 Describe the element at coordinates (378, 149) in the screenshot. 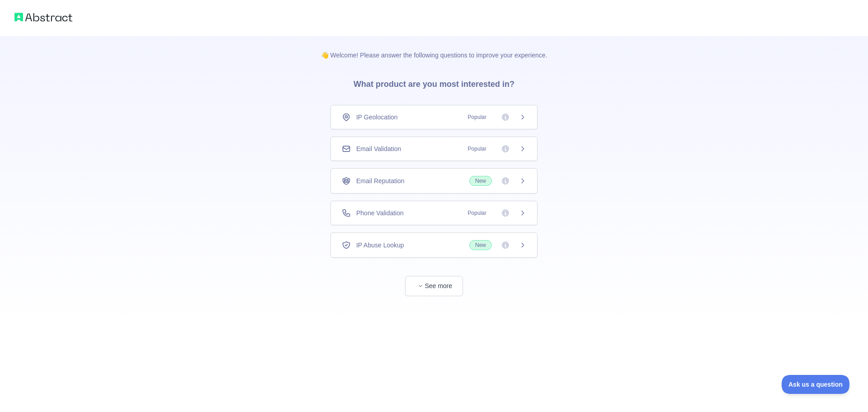

I see `span: Email Validation` at that location.